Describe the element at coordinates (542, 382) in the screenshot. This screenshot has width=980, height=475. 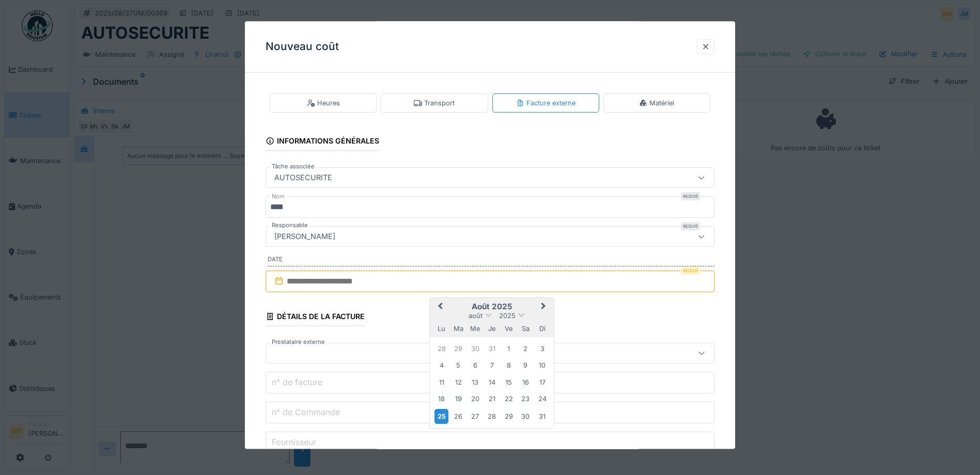
I see `div: Choose dimanche 17 août 2025` at that location.